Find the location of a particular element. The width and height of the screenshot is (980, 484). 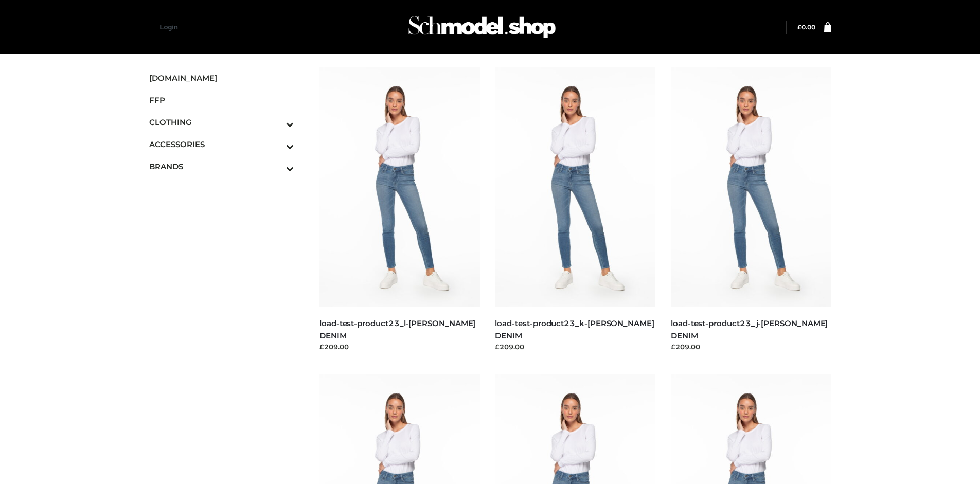

a: Schmodel Admin 964 is located at coordinates (482, 27).